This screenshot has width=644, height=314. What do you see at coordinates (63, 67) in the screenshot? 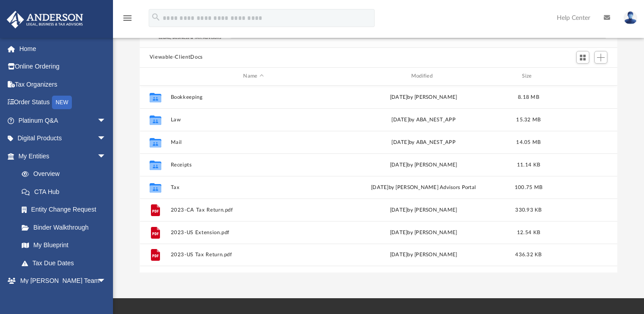
I see `a: Online Ordering` at bounding box center [63, 67].